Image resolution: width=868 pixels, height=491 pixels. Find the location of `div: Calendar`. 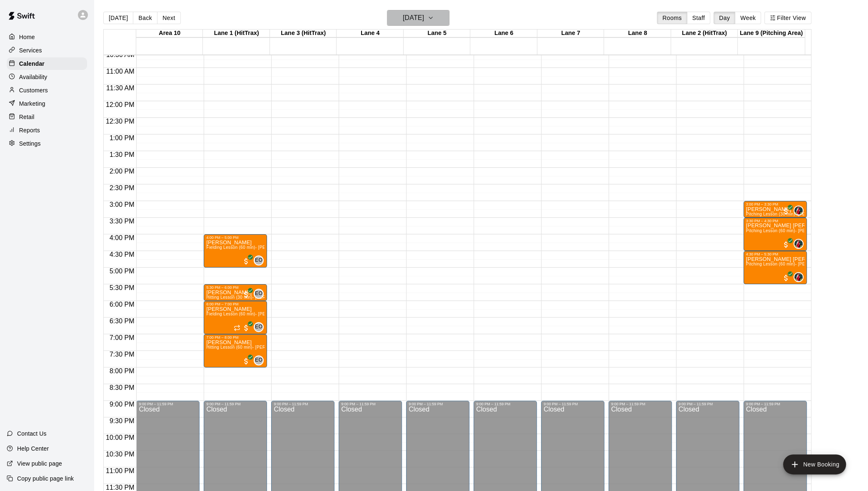

div: Calendar is located at coordinates (47, 64).